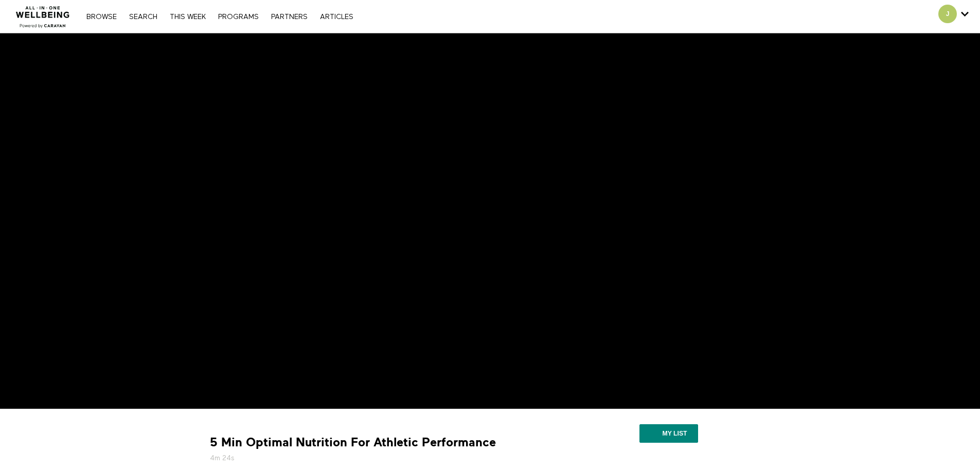 This screenshot has height=469, width=980. I want to click on a: PARTNERS, so click(289, 17).